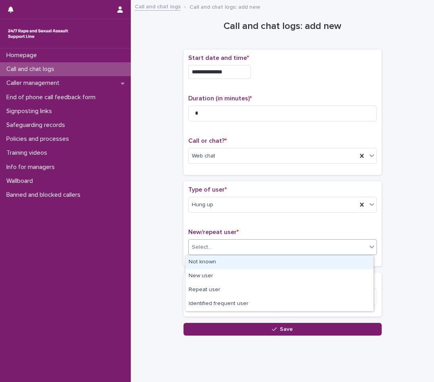 The height and width of the screenshot is (382, 434). What do you see at coordinates (203, 156) in the screenshot?
I see `span: Web chat` at bounding box center [203, 156].